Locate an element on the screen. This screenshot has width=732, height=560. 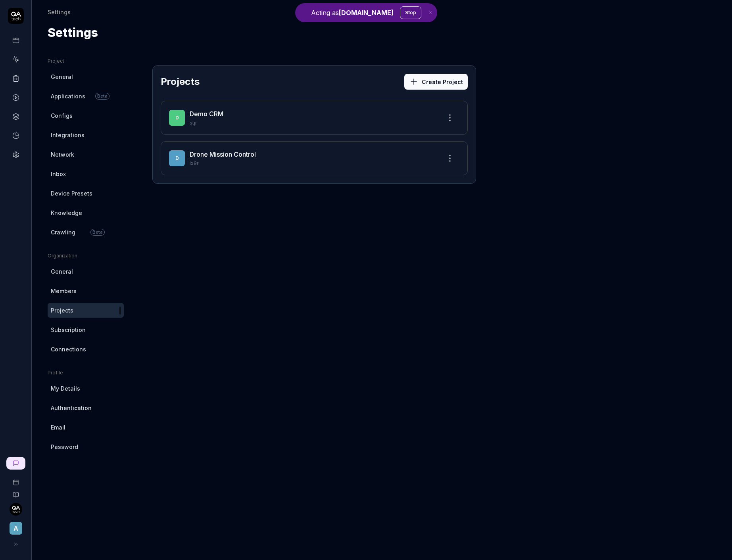
div: Organization is located at coordinates (86, 256).